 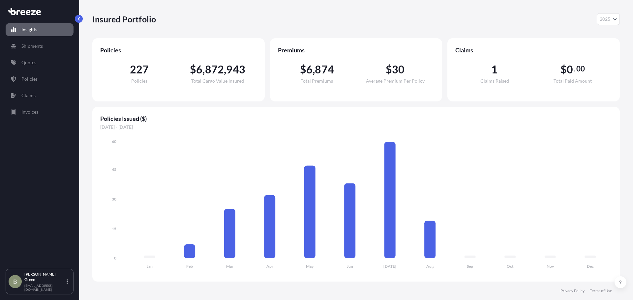 What do you see at coordinates (356, 50) in the screenshot?
I see `span: Premiums` at bounding box center [356, 50].